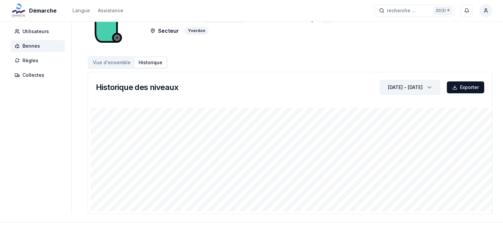 This screenshot has height=230, width=503. What do you see at coordinates (112, 62) in the screenshot?
I see `button: Vue d'ensemble` at bounding box center [112, 62].